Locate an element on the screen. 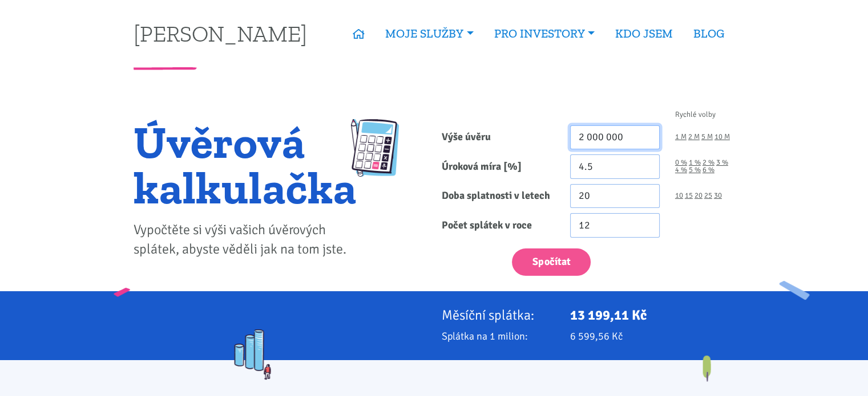 This screenshot has height=396, width=868. a: KDO JSEM is located at coordinates (643, 34).